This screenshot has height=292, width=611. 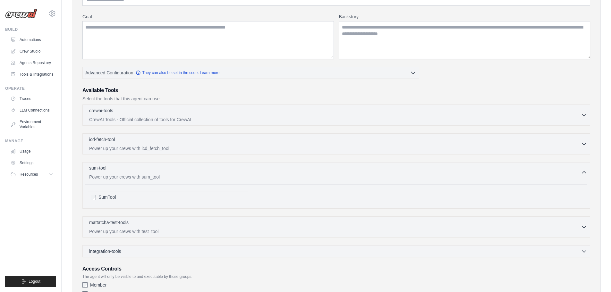 I want to click on a: Agents Repository, so click(x=32, y=63).